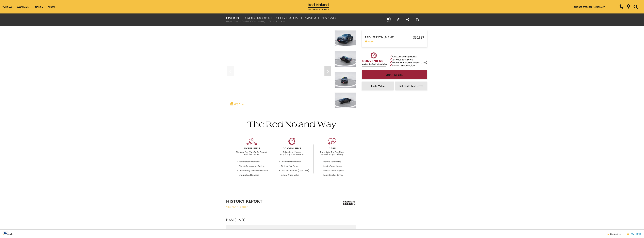 The width and height of the screenshot is (644, 238). Describe the element at coordinates (411, 86) in the screenshot. I see `a: Schedule Test Drive` at that location.